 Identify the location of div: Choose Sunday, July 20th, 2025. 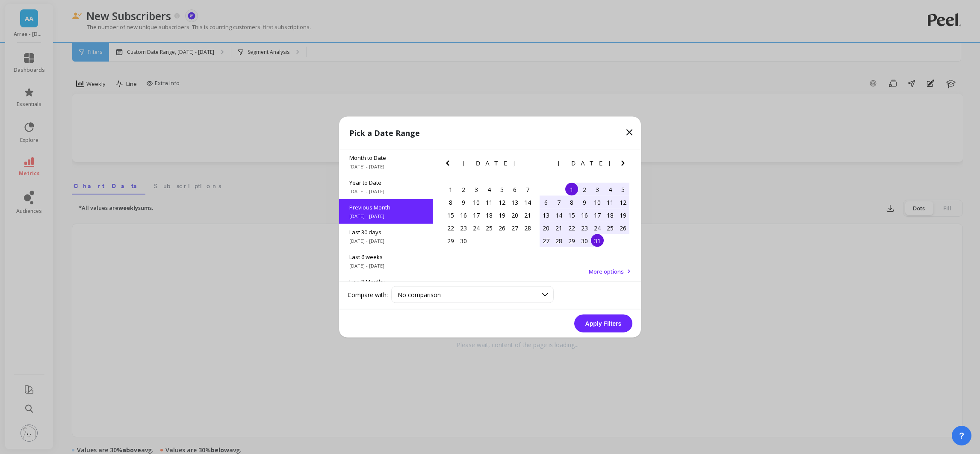
(546, 228).